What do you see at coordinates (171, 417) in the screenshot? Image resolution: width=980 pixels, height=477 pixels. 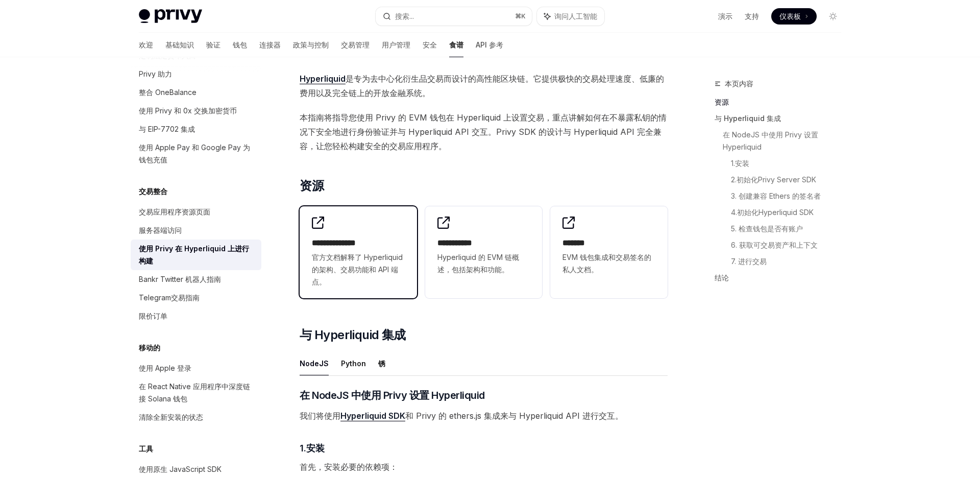 I see `font: 清除全新安装的状态` at bounding box center [171, 417].